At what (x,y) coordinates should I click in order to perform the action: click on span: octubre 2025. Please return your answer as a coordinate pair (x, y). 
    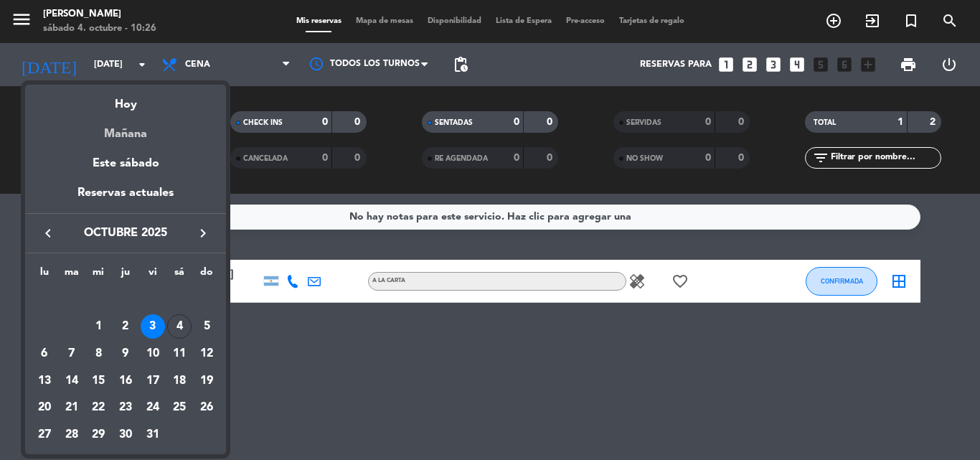
    Looking at the image, I should click on (125, 233).